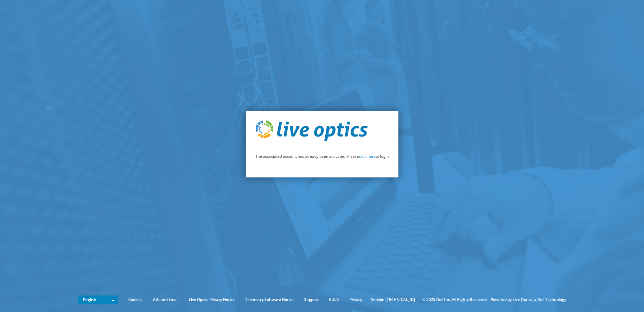 The height and width of the screenshot is (312, 644). Describe the element at coordinates (165, 299) in the screenshot. I see `a: Ads and Email` at that location.